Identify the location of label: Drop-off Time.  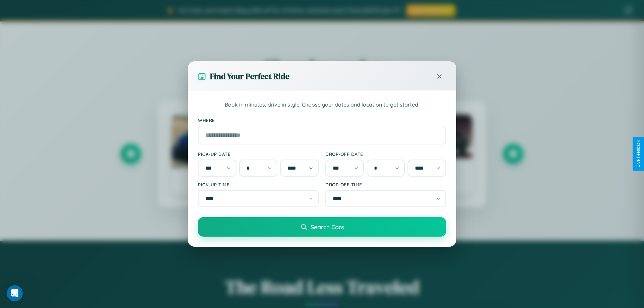
(386, 184).